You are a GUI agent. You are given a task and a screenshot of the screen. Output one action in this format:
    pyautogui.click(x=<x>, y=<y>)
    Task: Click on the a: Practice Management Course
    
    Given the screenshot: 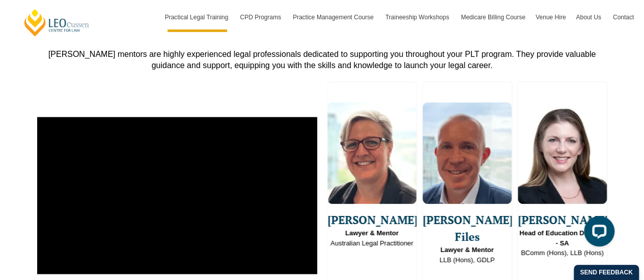 What is the action you would take?
    pyautogui.click(x=334, y=17)
    